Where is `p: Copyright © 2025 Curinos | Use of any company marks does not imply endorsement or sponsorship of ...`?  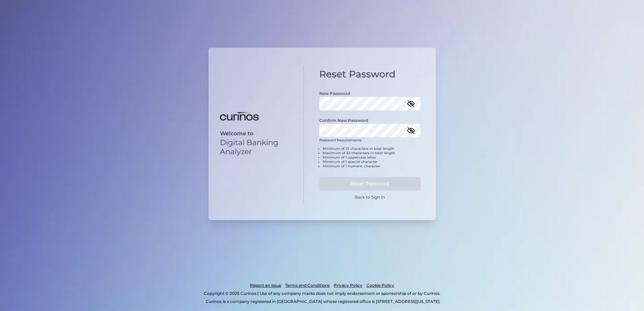 p: Copyright © 2025 Curinos | Use of any company marks does not imply endorsement or sponsorship of ... is located at coordinates (322, 294).